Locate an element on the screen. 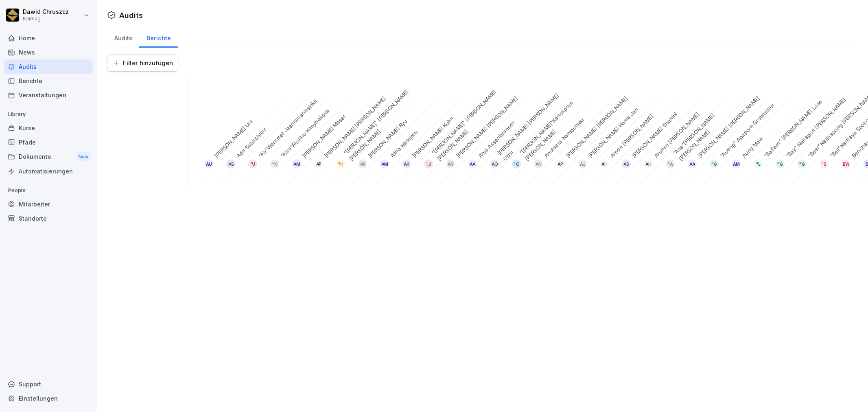 The width and height of the screenshot is (868, 412). p: Kaimug is located at coordinates (45, 19).